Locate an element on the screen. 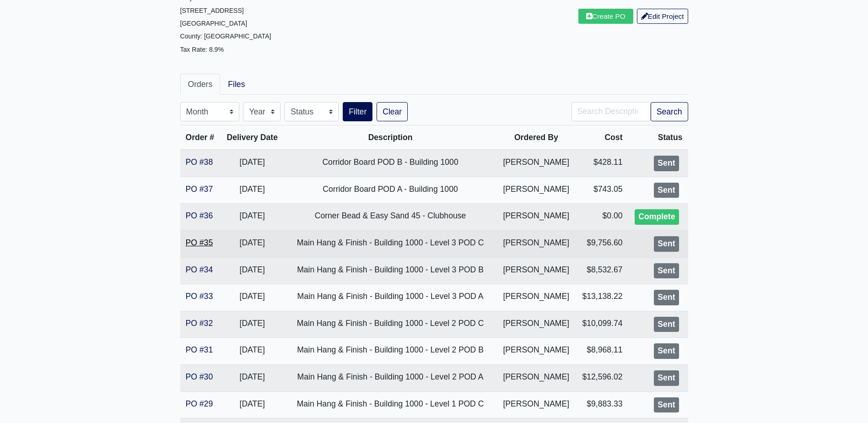 This screenshot has height=423, width=868. td: Main Hang & Finish - Building 1000 - Level 2 POD C is located at coordinates (389, 324).